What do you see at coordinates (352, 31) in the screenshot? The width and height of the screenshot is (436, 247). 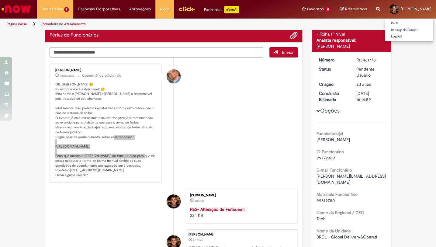 I see `div: Gente e Gestão - Atendimento GGE - Folha 1º Nível` at bounding box center [352, 31].